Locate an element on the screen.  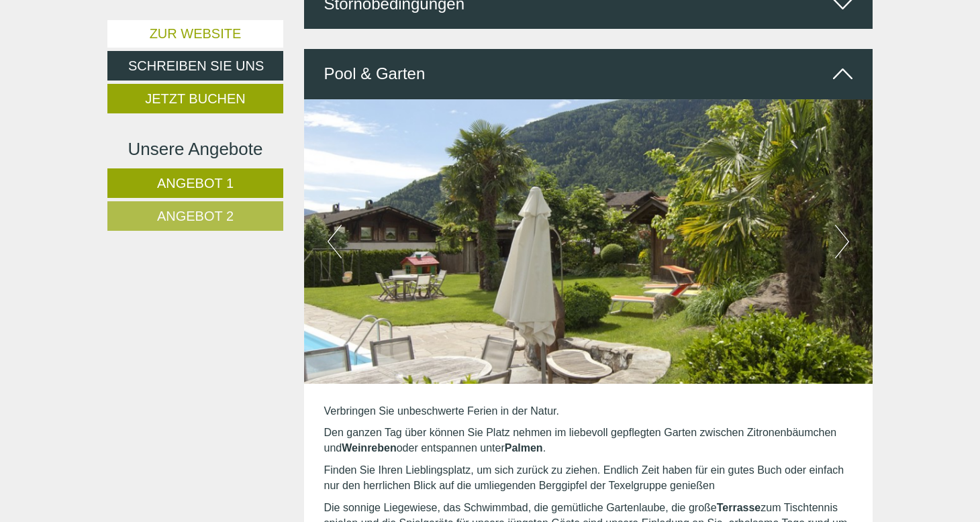
strong: Weinreben is located at coordinates (369, 447).